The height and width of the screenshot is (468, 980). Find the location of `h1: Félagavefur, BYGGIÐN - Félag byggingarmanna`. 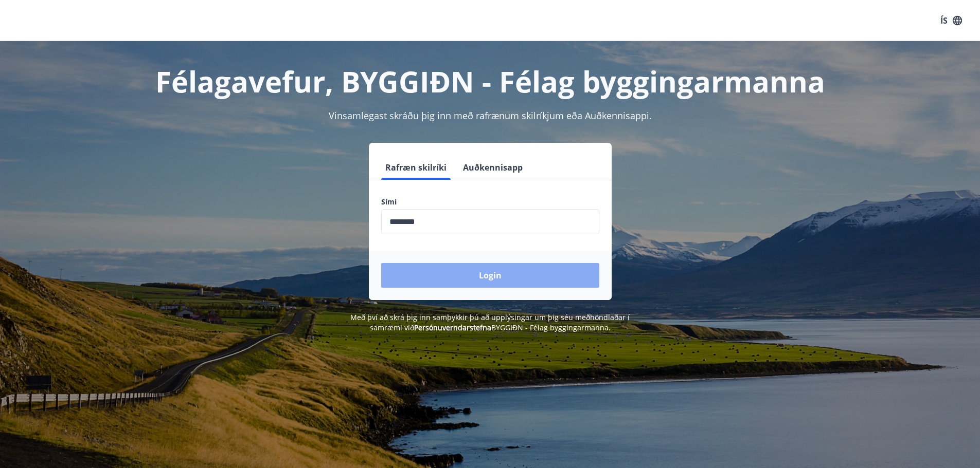

h1: Félagavefur, BYGGIÐN - Félag byggingarmanna is located at coordinates (490, 81).